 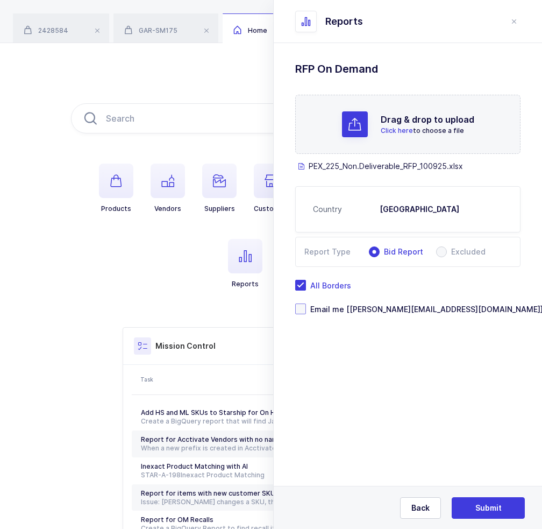 I want to click on div: When a new prefix is created in Acctivate, the prefix needs to be merged with an existing vendor ..., so click(x=249, y=448).